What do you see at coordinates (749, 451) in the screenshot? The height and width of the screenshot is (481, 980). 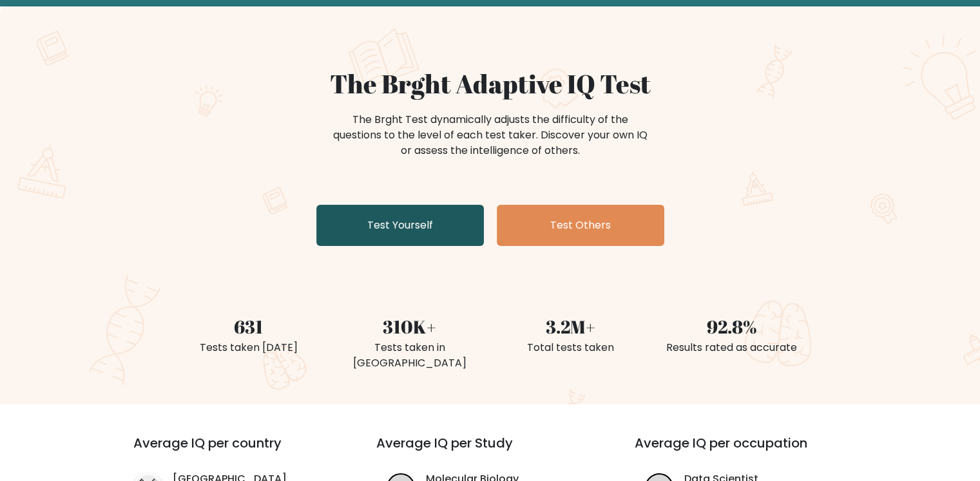 I see `h3: Average IQ per occupation` at bounding box center [749, 451].